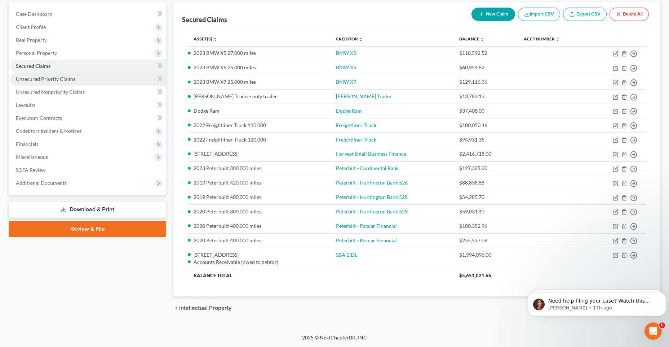  What do you see at coordinates (50, 92) in the screenshot?
I see `span: Unsecured Nonpriority Claims` at bounding box center [50, 92].